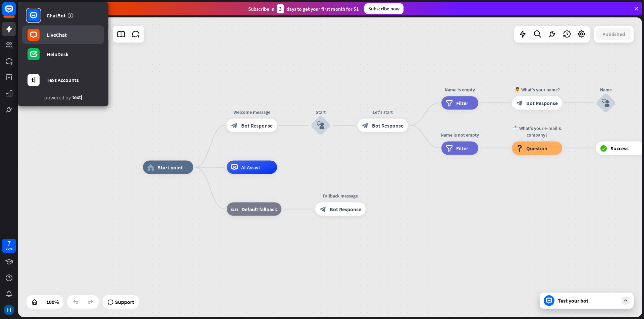 The image size is (644, 319). I want to click on span: Start point, so click(170, 168).